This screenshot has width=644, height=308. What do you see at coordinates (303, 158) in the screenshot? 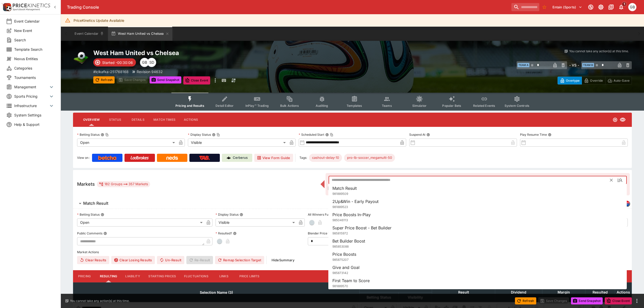
I see `label: Tags:` at bounding box center [303, 158].